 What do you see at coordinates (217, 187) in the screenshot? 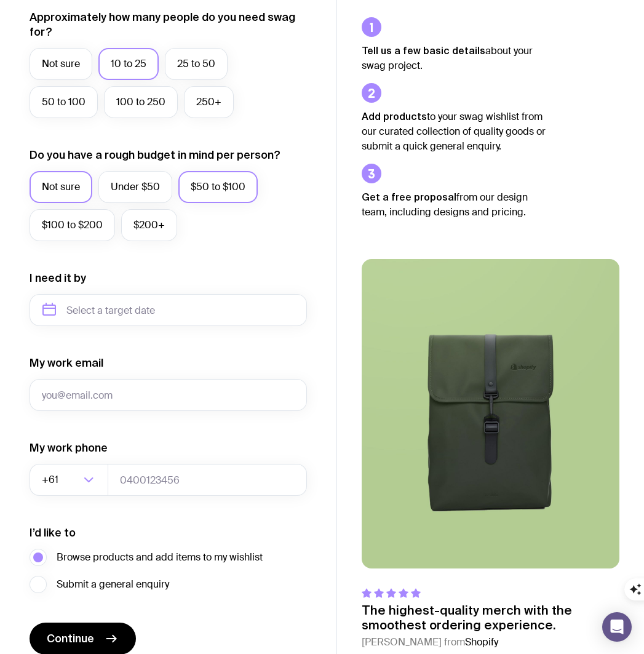
I see `label: $50 to $100` at bounding box center [217, 187].